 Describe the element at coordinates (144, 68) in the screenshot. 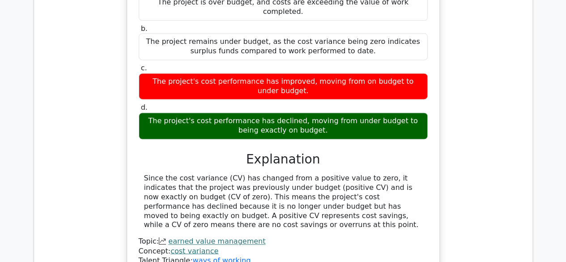

I see `span: c.` at that location.